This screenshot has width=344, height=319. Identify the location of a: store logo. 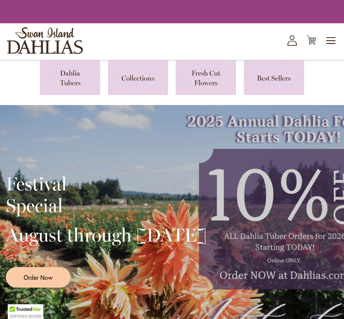
(45, 40).